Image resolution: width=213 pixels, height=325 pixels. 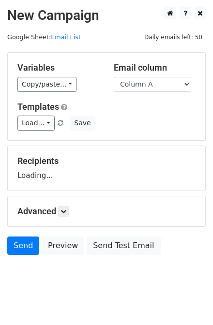 What do you see at coordinates (38, 106) in the screenshot?
I see `a: Templates` at bounding box center [38, 106].